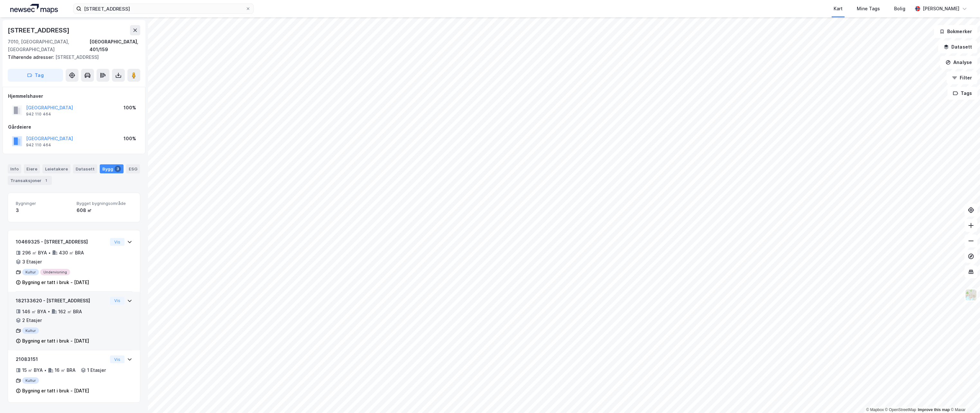  I want to click on div: 162 ㎡ BRA, so click(70, 312).